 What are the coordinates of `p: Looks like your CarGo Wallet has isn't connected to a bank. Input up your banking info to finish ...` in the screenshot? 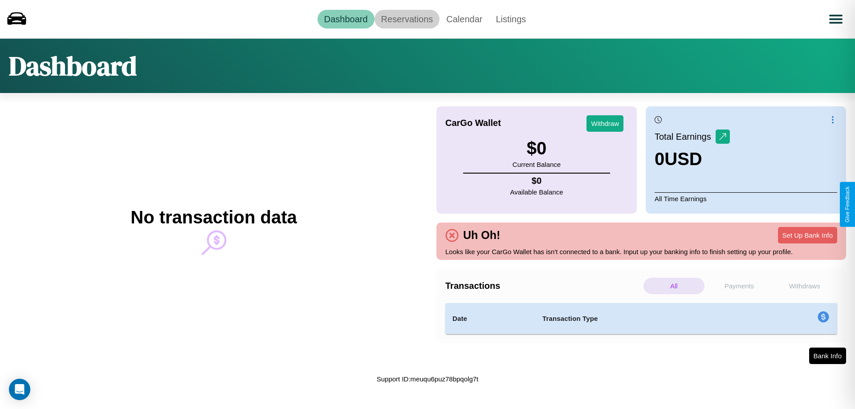 It's located at (641, 252).